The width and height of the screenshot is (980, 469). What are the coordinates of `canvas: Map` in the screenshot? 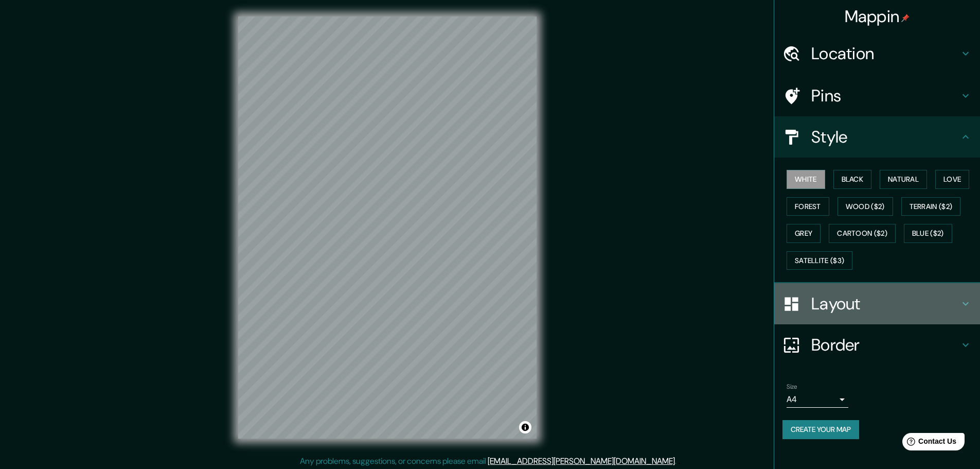 It's located at (387, 227).